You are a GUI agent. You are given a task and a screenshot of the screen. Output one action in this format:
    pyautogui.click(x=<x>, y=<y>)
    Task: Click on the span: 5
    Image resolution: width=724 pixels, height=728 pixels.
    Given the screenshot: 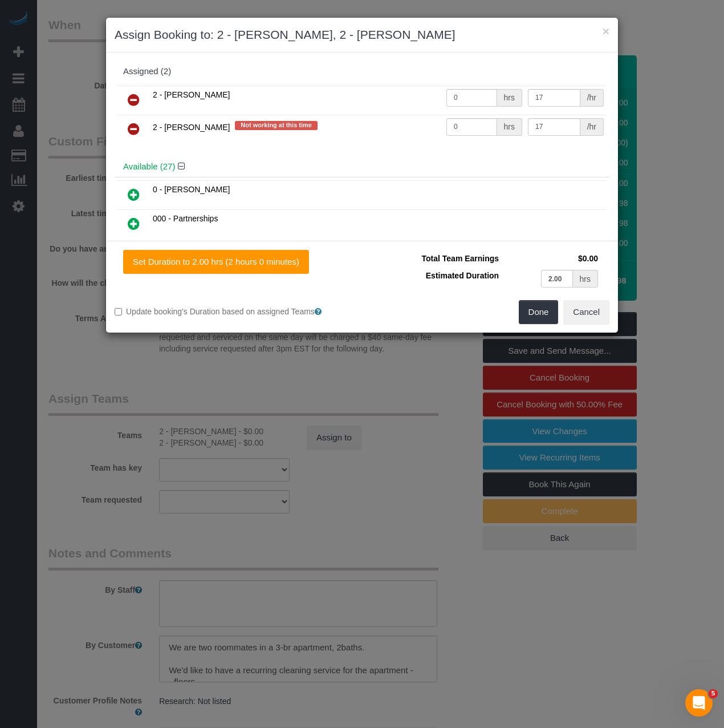 What is the action you would take?
    pyautogui.click(x=713, y=693)
    